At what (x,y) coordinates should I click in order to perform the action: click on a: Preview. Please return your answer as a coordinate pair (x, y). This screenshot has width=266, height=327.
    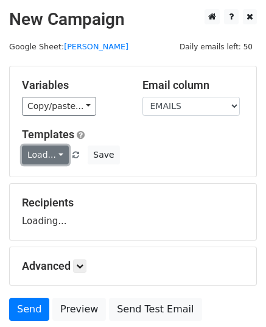
    Looking at the image, I should click on (79, 309).